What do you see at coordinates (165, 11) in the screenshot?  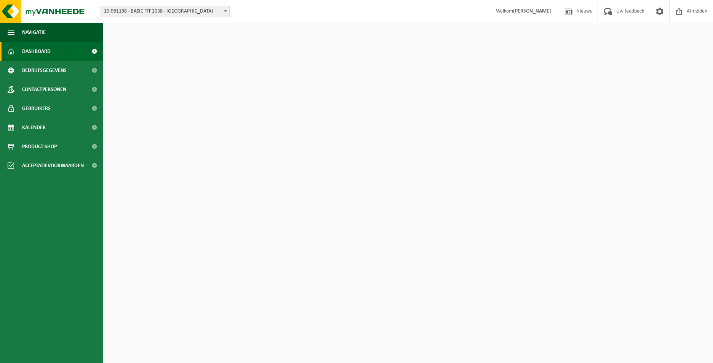 I see `span: 10-961198 - BASIC FIT 2038 - BRUSSEL` at bounding box center [165, 11].